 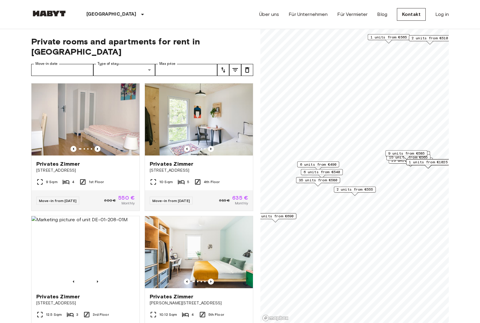 I want to click on span: 685 €, so click(x=224, y=200).